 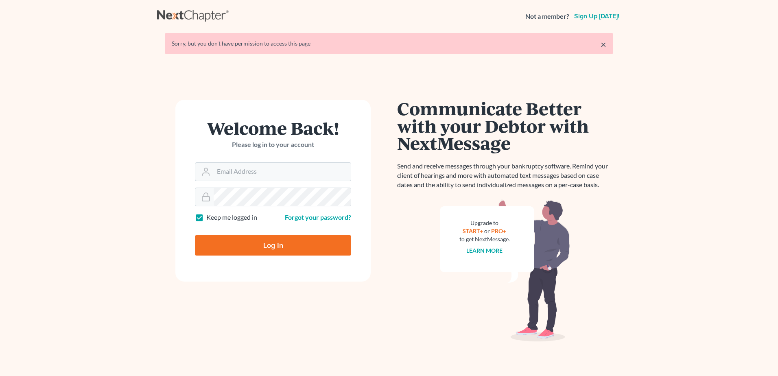 I want to click on a: START+, so click(x=473, y=231).